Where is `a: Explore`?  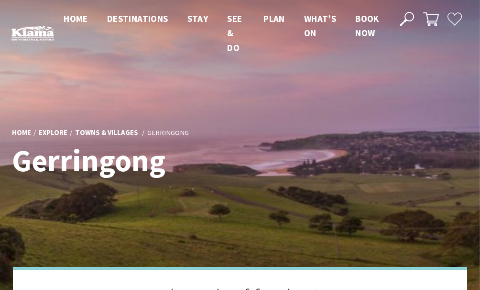
a: Explore is located at coordinates (53, 133).